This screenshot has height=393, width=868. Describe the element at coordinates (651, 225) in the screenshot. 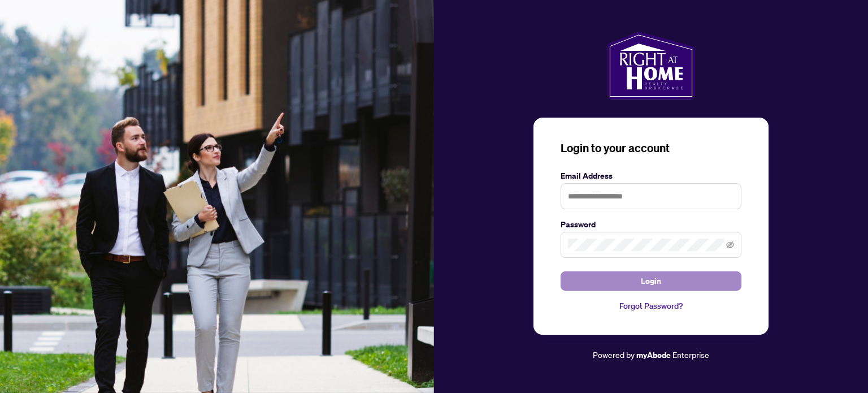

I see `label: Password` at that location.